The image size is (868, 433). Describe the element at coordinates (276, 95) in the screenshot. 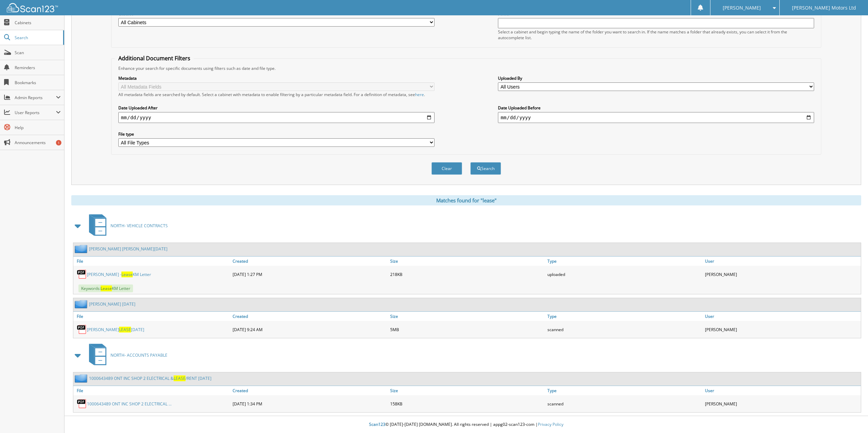

I see `div: All metadata fields are searched by default. Select a cabinet with metadata to enable filtering b...` at that location.